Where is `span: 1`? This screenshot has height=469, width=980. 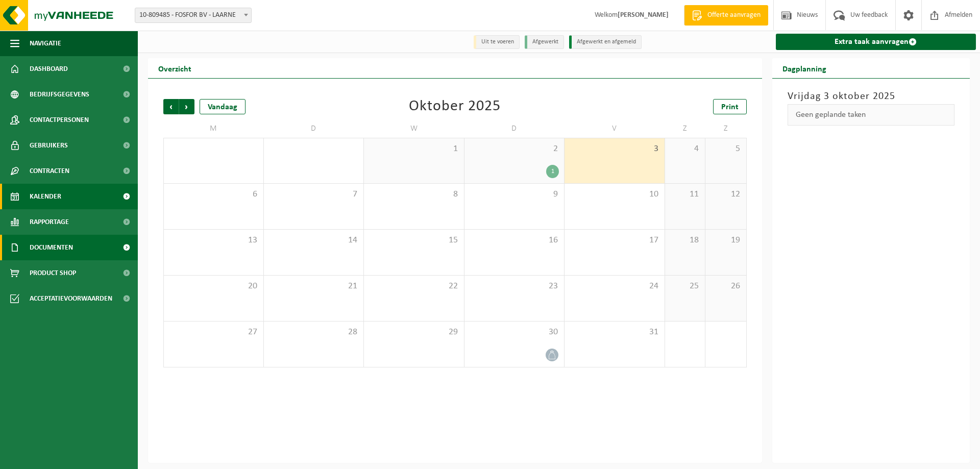 span: 1 is located at coordinates (414, 149).